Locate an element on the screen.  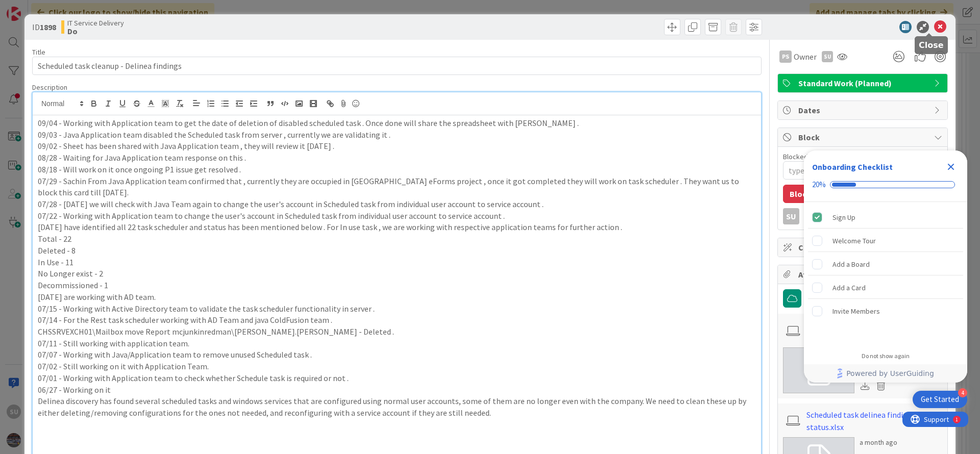
p: 08/28 - Waiting for Java Application team response on this . is located at coordinates (397, 158).